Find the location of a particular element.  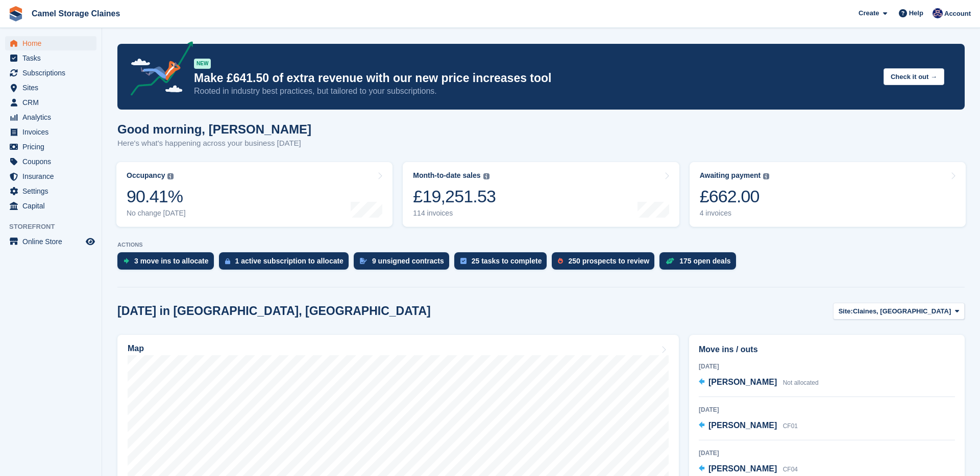

span: Analytics is located at coordinates (53, 117).